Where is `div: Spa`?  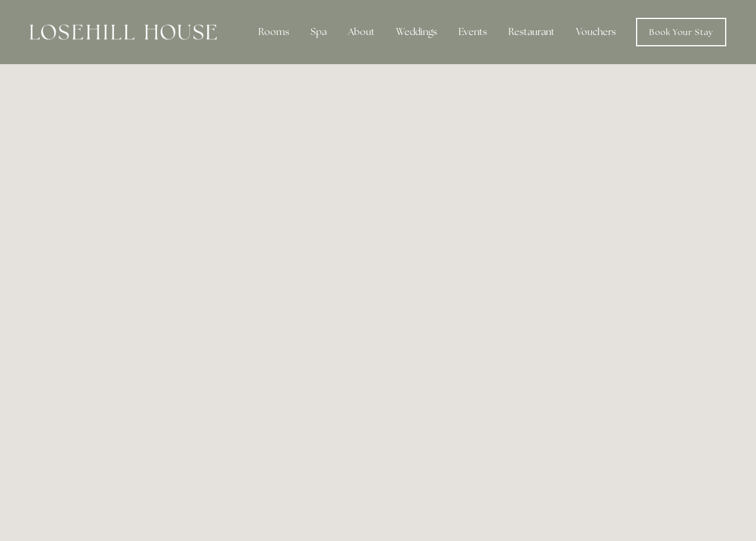 div: Spa is located at coordinates (318, 32).